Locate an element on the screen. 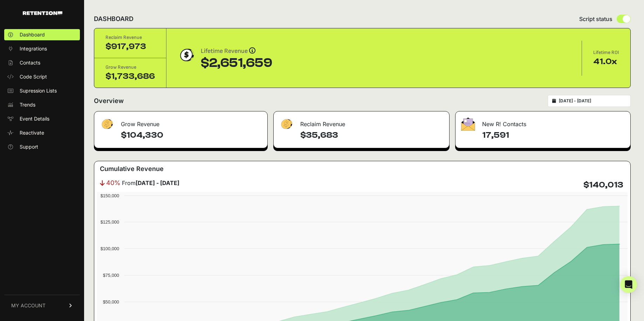  h4: $104,330 is located at coordinates (191, 135).